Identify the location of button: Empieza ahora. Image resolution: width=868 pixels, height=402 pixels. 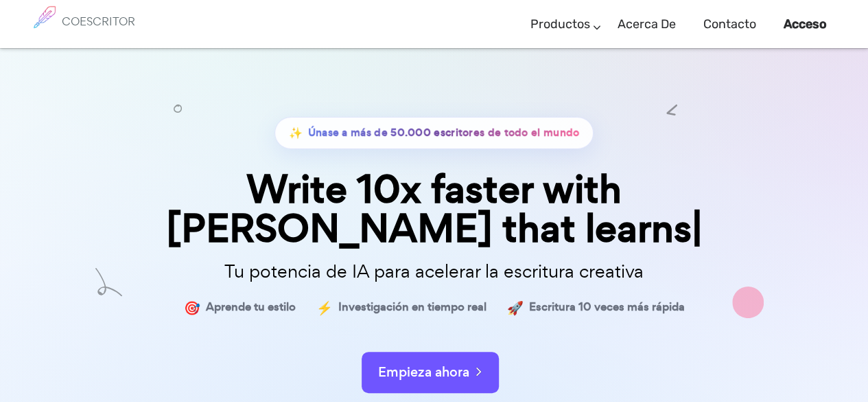
(430, 373).